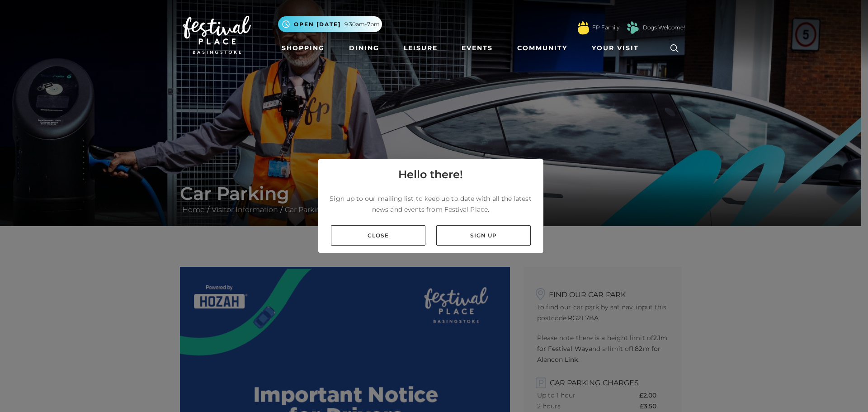  What do you see at coordinates (483, 235) in the screenshot?
I see `a: Sign up` at bounding box center [483, 235].